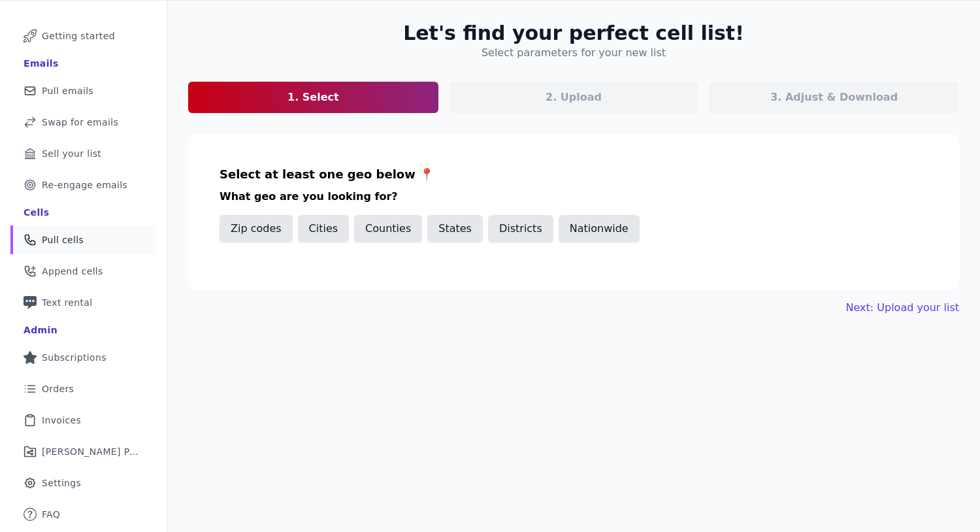  Describe the element at coordinates (902, 307) in the screenshot. I see `button: Next: Upload your list` at that location.